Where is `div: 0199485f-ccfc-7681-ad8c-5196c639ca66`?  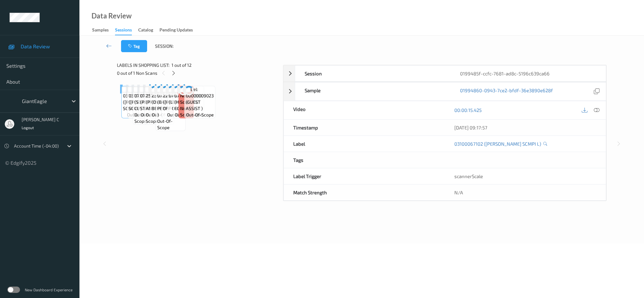
div: 0199485f-ccfc-7681-ad8c-5196c639ca66 is located at coordinates (528, 74).